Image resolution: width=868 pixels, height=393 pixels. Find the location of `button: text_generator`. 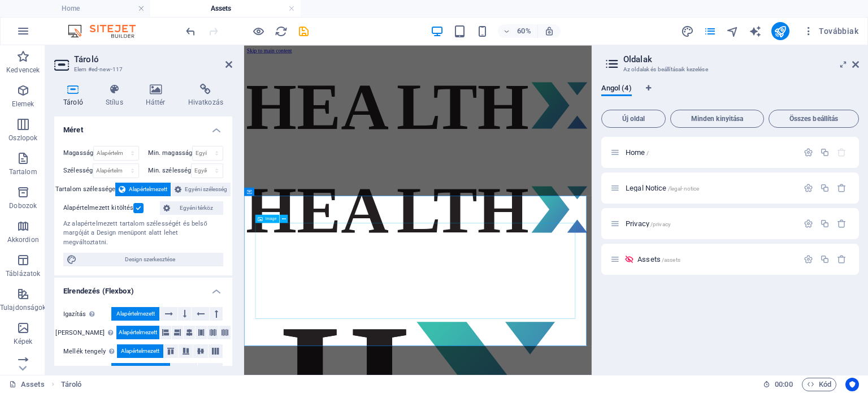

button: text_generator is located at coordinates (755, 31).